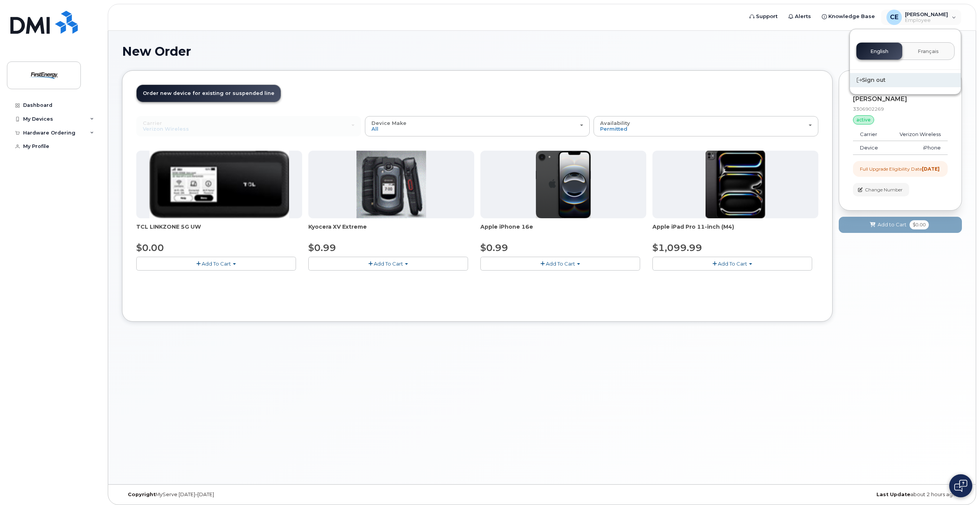  What do you see at coordinates (564, 184) in the screenshot?
I see `img: iphone16e.png` at bounding box center [564, 184].